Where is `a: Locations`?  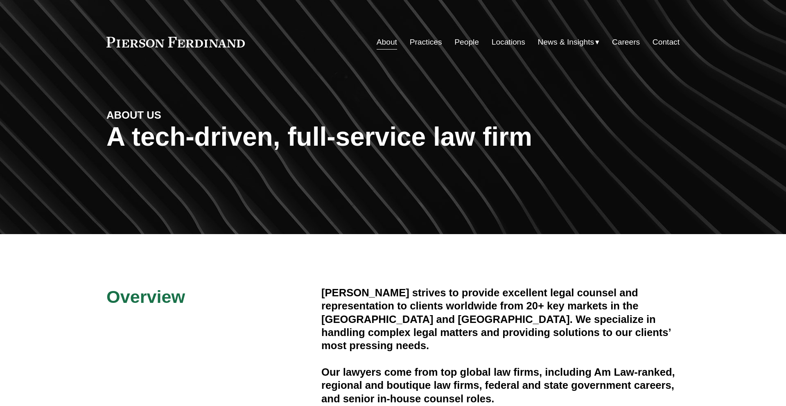
a: Locations is located at coordinates (508, 42).